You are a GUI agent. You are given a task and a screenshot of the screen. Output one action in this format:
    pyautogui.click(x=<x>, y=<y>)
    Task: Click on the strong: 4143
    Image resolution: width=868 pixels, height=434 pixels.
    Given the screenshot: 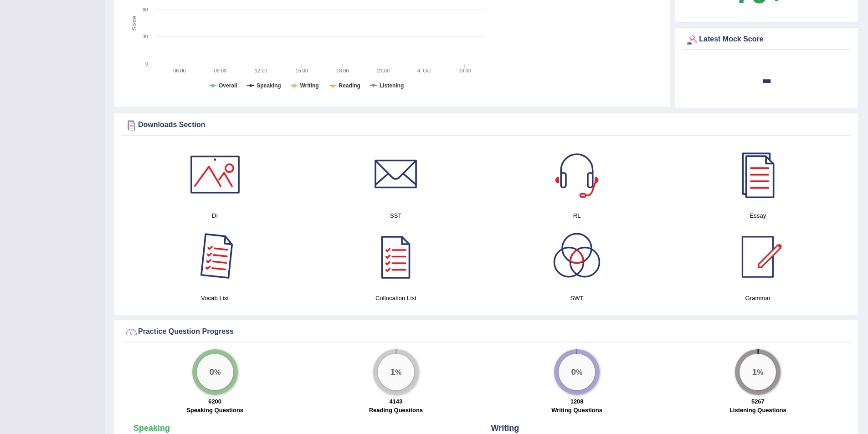 What is the action you would take?
    pyautogui.click(x=396, y=401)
    